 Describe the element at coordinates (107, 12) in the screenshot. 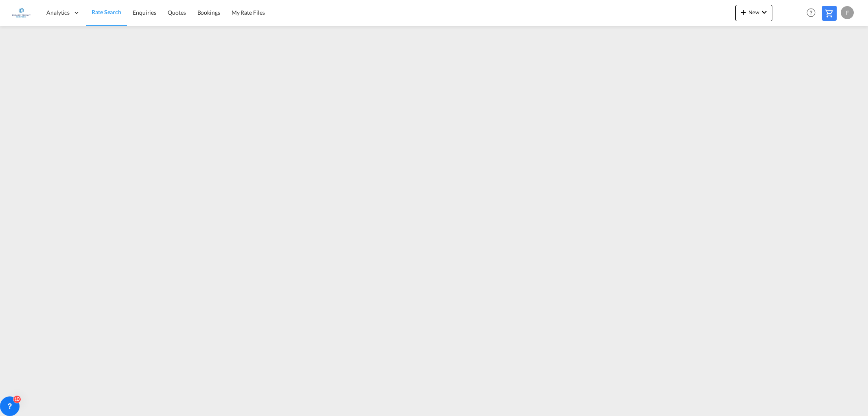

I see `span: Rate Search` at that location.